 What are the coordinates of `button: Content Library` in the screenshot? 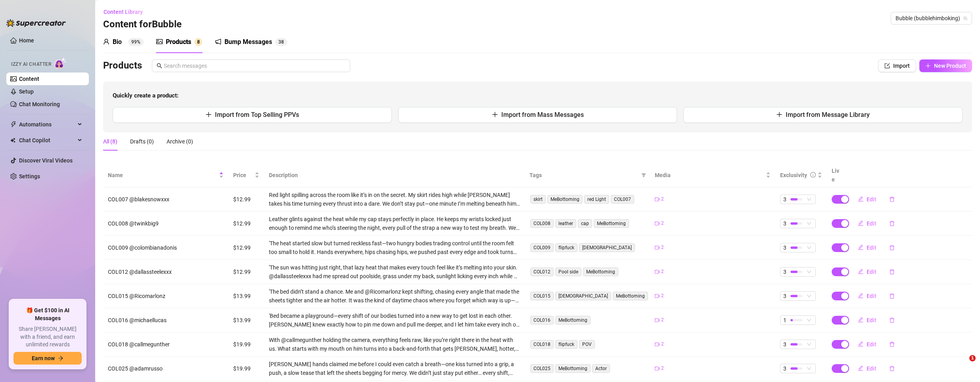 It's located at (126, 12).